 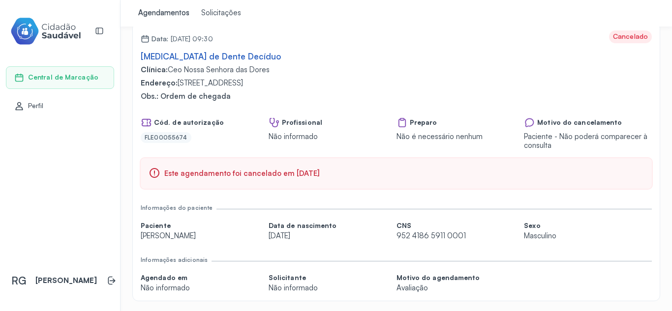 I want to click on span: Obs.: Ordem de chegada, so click(x=396, y=96).